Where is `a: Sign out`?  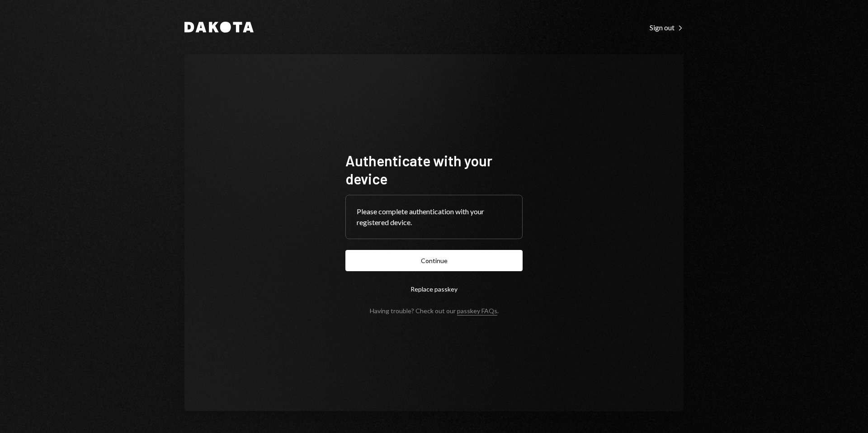
a: Sign out is located at coordinates (667, 27).